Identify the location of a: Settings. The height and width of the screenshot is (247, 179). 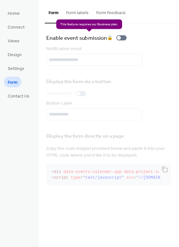
(16, 68).